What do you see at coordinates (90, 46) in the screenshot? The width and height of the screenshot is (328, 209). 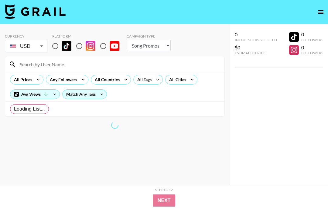 I see `img: Instagram` at bounding box center [90, 46].